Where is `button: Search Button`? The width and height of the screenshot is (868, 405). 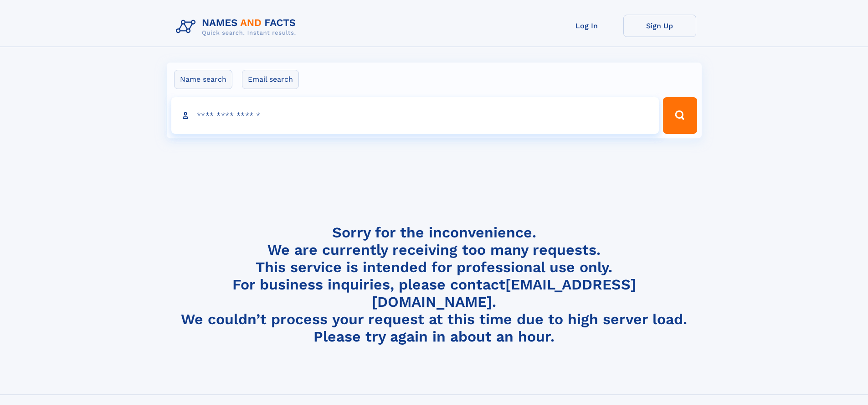 button: Search Button is located at coordinates (680, 116).